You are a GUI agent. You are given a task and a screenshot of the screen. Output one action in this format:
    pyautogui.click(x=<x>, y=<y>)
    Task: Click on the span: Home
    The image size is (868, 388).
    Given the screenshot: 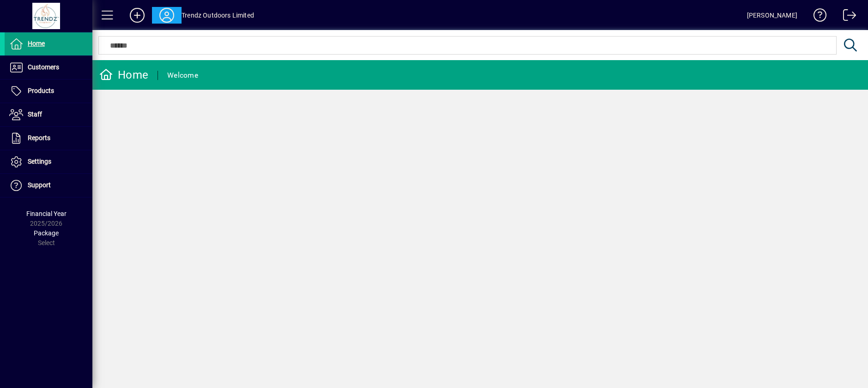 What is the action you would take?
    pyautogui.click(x=36, y=44)
    